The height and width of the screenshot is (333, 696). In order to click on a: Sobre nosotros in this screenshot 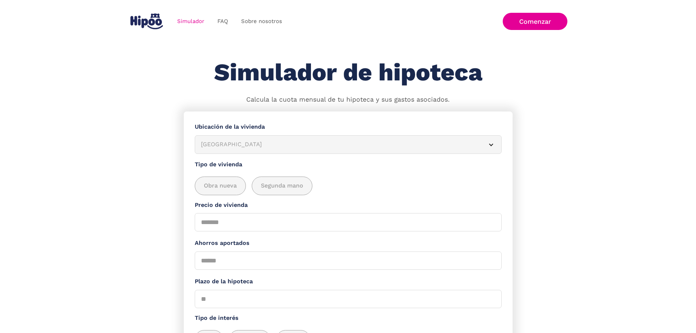, I will do `click(262, 21)`.